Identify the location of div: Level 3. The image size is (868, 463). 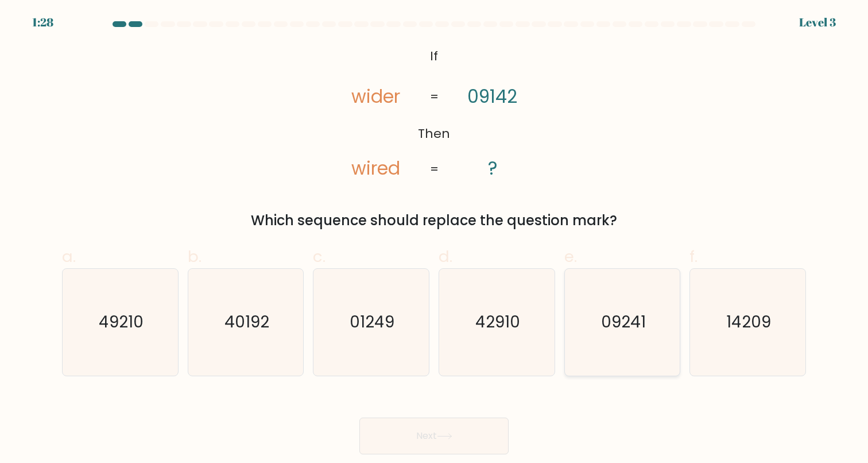
(818, 22).